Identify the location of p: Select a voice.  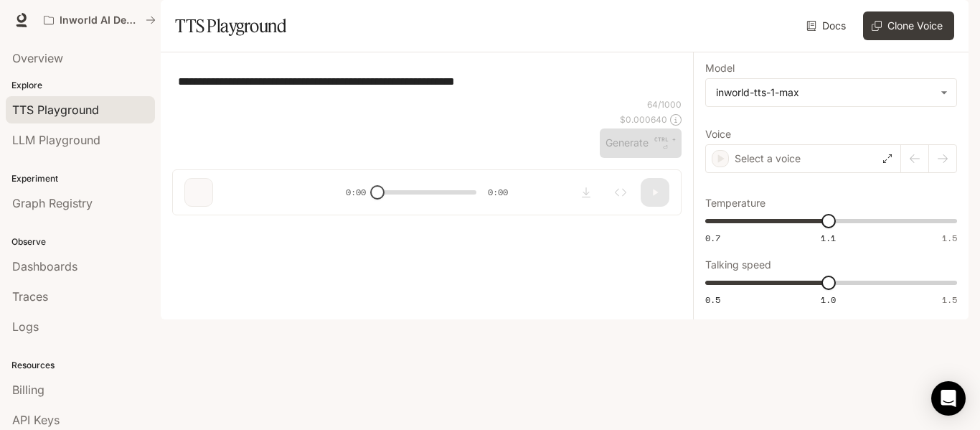
(768, 159).